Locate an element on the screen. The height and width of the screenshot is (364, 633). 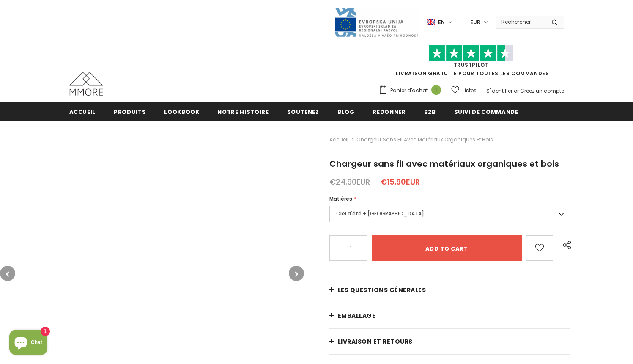
a: Panier d'achat 1 is located at coordinates (412, 91).